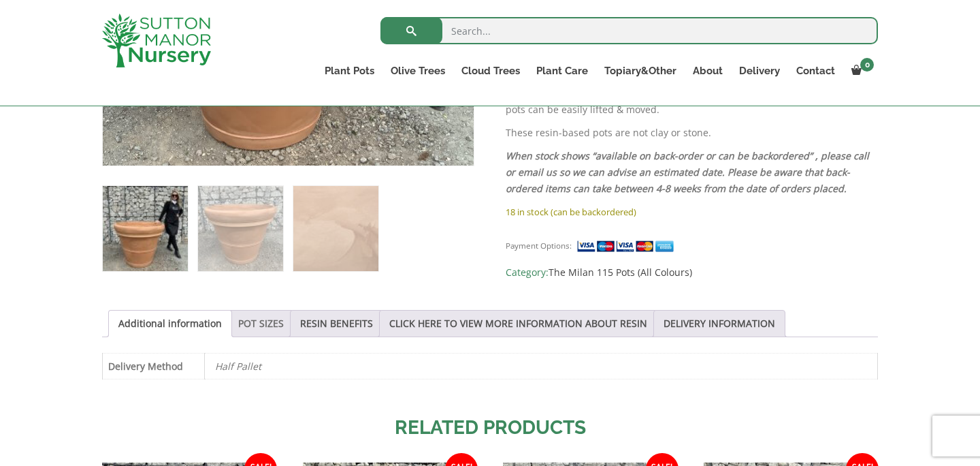 The image size is (980, 466). What do you see at coordinates (538, 245) in the screenshot?
I see `small: Payment Options:` at bounding box center [538, 245].